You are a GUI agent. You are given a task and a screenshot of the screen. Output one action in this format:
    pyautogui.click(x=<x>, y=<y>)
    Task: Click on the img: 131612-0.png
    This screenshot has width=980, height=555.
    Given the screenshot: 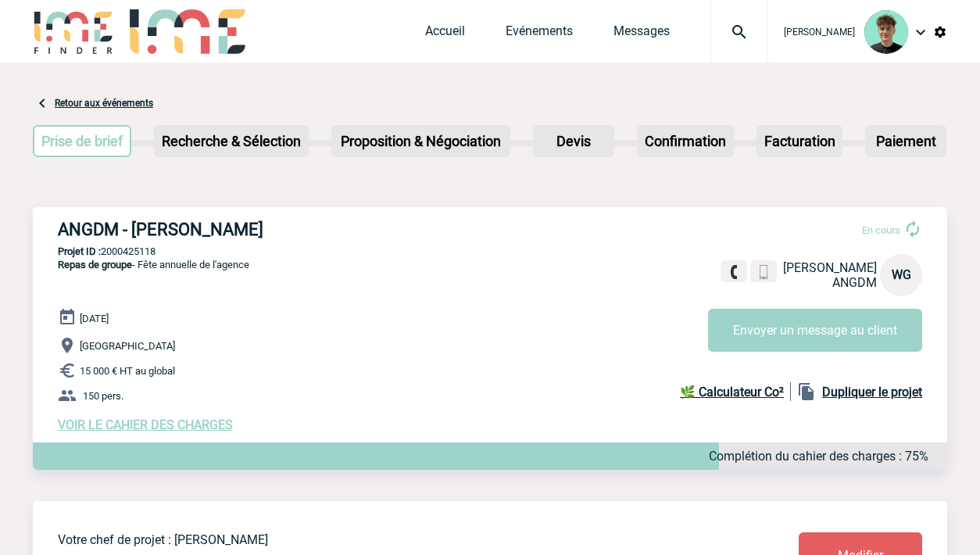 What is the action you would take?
    pyautogui.click(x=886, y=32)
    